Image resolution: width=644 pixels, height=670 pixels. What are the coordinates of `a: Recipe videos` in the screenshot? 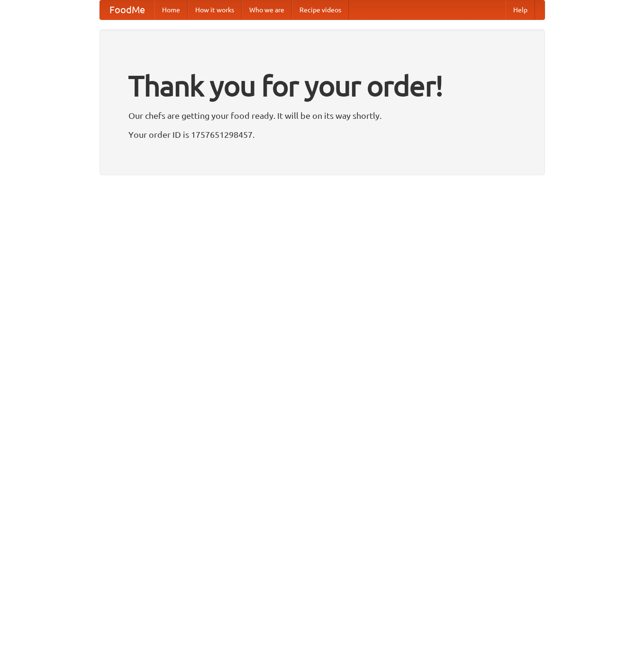 It's located at (321, 10).